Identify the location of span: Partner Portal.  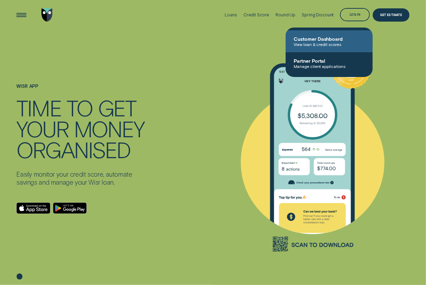
(330, 61).